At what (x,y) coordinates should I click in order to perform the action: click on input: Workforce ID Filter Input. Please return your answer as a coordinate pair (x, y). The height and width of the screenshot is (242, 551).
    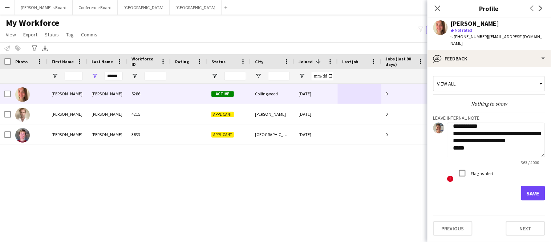
    Looking at the image, I should click on (156, 76).